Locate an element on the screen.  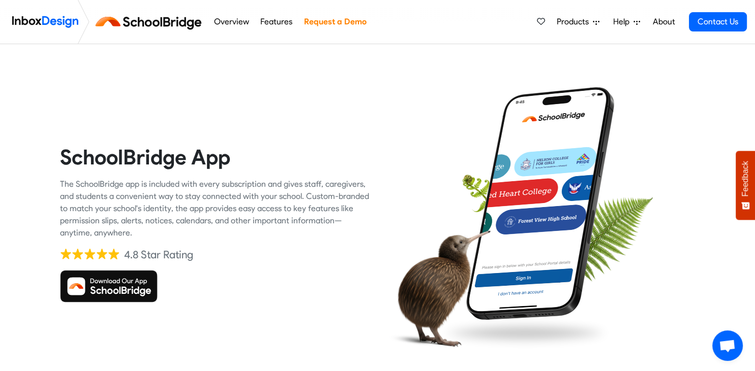
a: Chat öffnen is located at coordinates (727, 346).